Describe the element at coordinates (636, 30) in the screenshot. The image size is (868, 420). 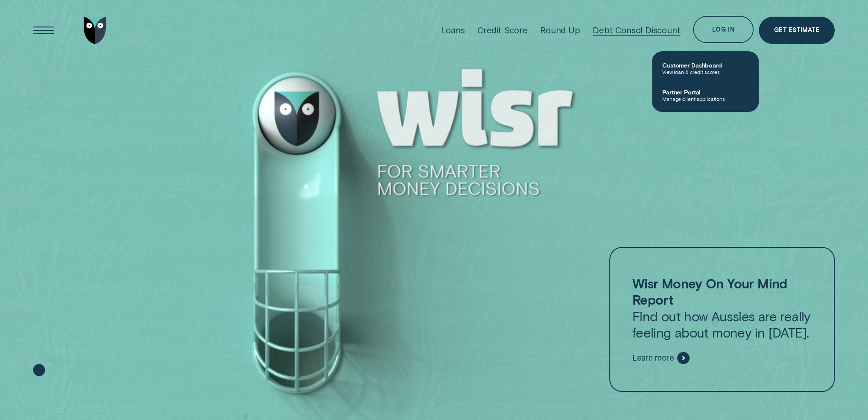
I see `div: Debt Consol Discount` at that location.